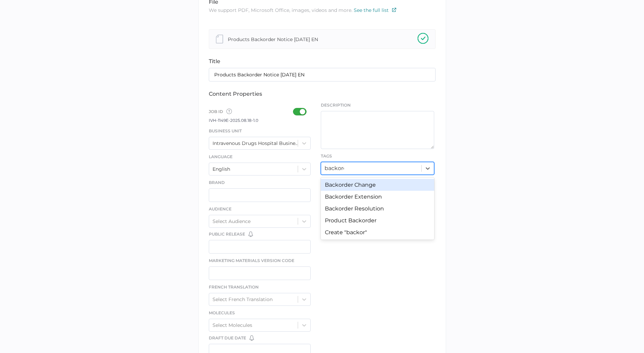  I want to click on div: Backorder Extension, so click(377, 196).